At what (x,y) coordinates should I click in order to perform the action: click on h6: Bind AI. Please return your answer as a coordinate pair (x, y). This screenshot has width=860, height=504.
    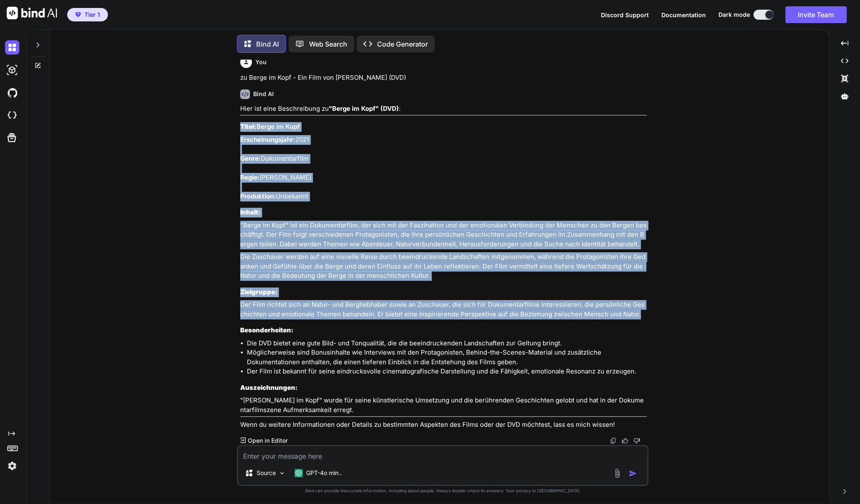
    Looking at the image, I should click on (263, 94).